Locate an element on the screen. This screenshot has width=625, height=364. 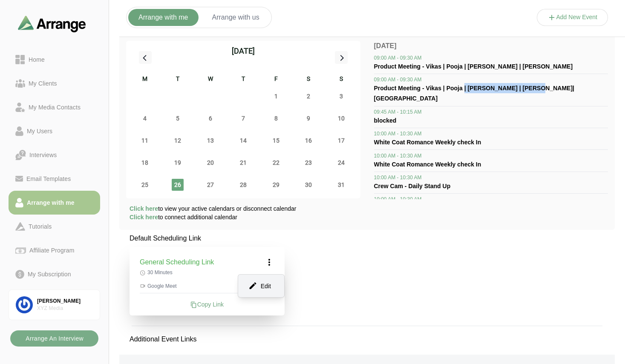
div: Copy Link is located at coordinates (207, 304).